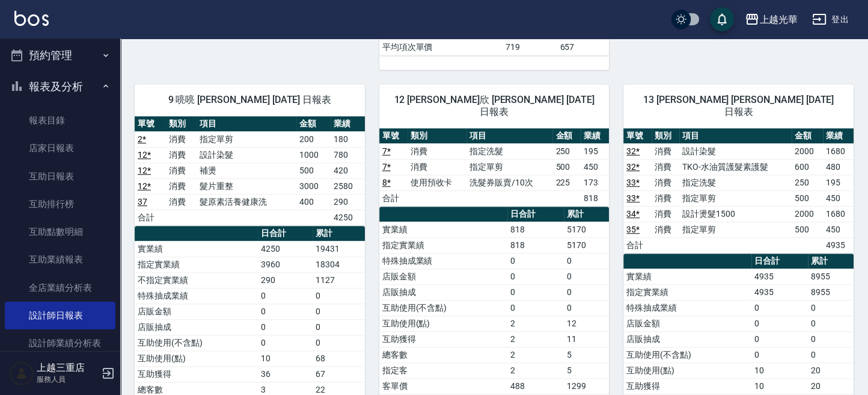  I want to click on td: 68, so click(339, 358).